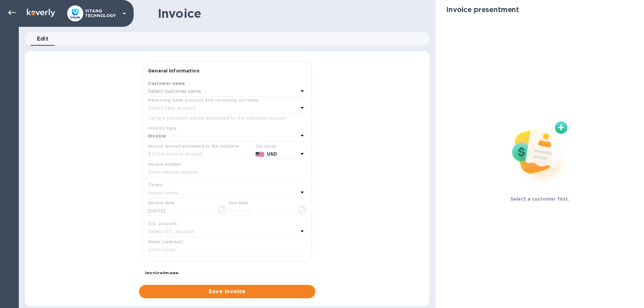  Describe the element at coordinates (166, 83) in the screenshot. I see `b: Customer name` at that location.